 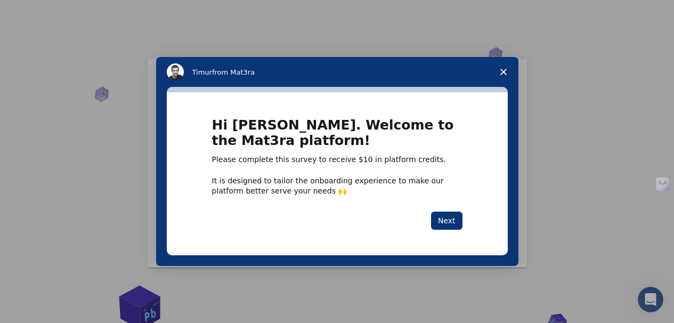 What do you see at coordinates (337, 186) in the screenshot?
I see `div: It is designed to tailor the onboarding experience to make our platform better serve your needs 🙌` at bounding box center [337, 186].